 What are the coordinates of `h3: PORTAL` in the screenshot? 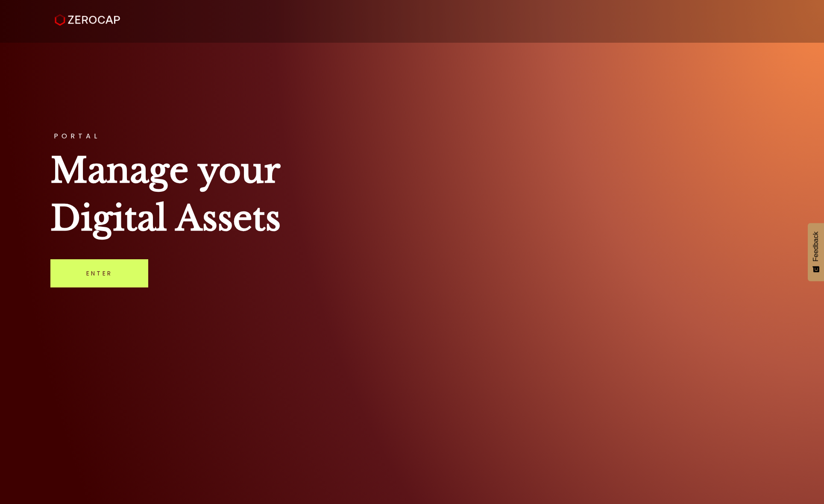 It's located at (412, 136).